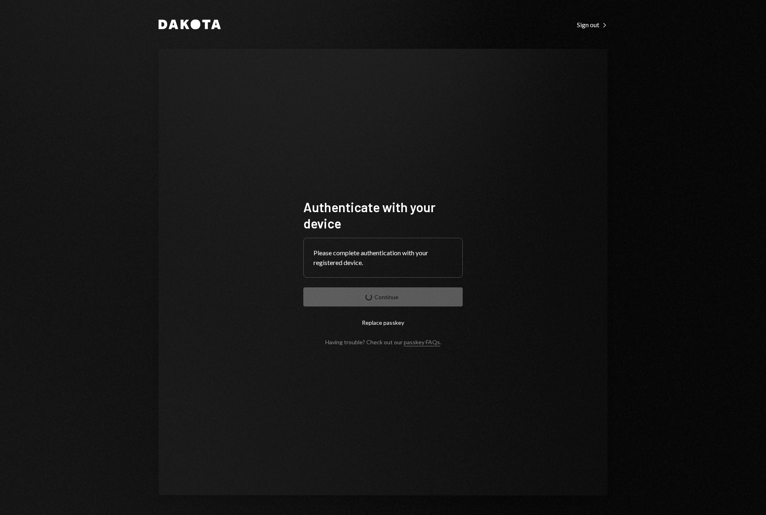 This screenshot has width=766, height=515. Describe the element at coordinates (383, 215) in the screenshot. I see `h1: Authenticate with your device` at that location.